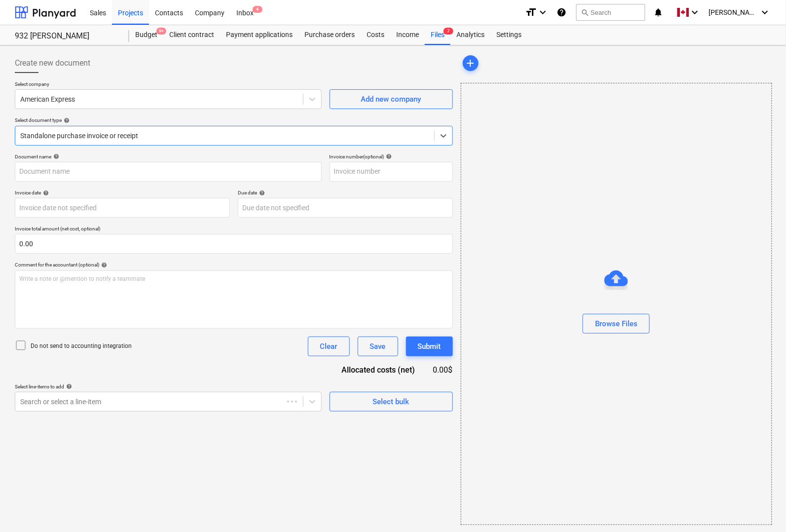  Describe the element at coordinates (378, 369) in the screenshot. I see `div: Allocated costs (net)` at that location.